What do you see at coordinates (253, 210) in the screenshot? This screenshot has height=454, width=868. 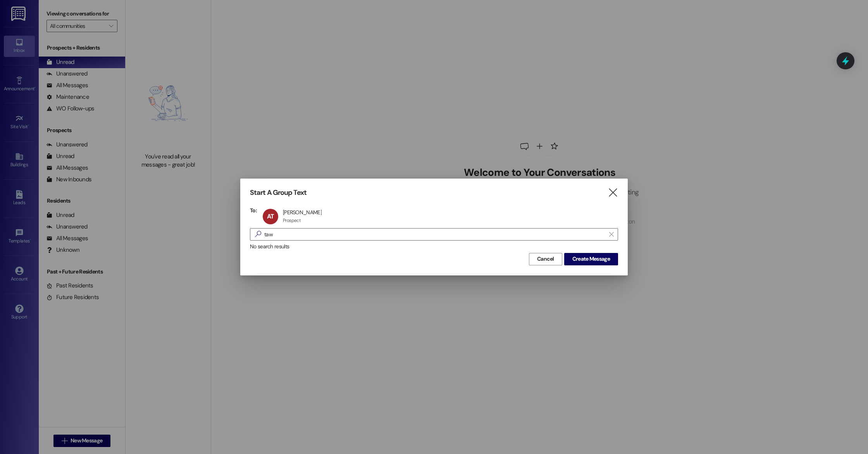 I see `h3: To:` at bounding box center [253, 210].